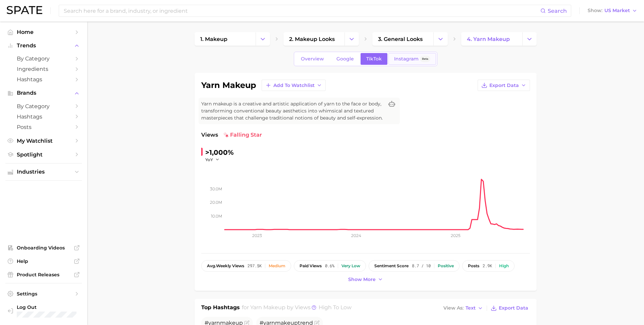 The height and width of the screenshot is (325, 644). What do you see at coordinates (43, 46) in the screenshot?
I see `button: Trends` at bounding box center [43, 46].